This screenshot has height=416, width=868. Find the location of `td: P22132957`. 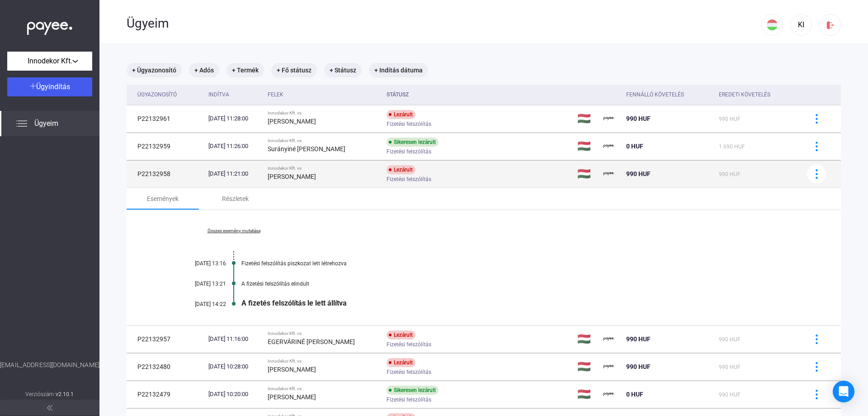

td: P22132957 is located at coordinates (165, 339).